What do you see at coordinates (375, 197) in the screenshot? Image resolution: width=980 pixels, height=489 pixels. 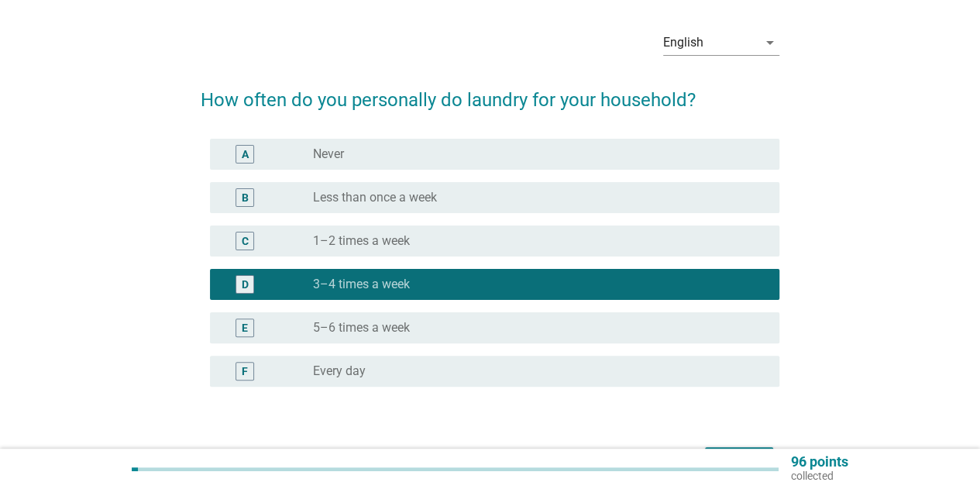 I see `label: Less than once a week` at bounding box center [375, 197].